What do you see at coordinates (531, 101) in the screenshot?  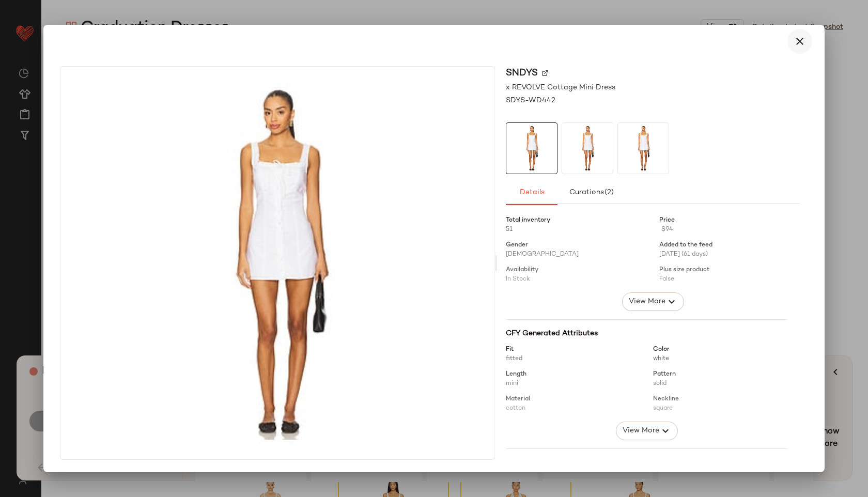 I see `span: SDYS-WD442` at bounding box center [531, 101].